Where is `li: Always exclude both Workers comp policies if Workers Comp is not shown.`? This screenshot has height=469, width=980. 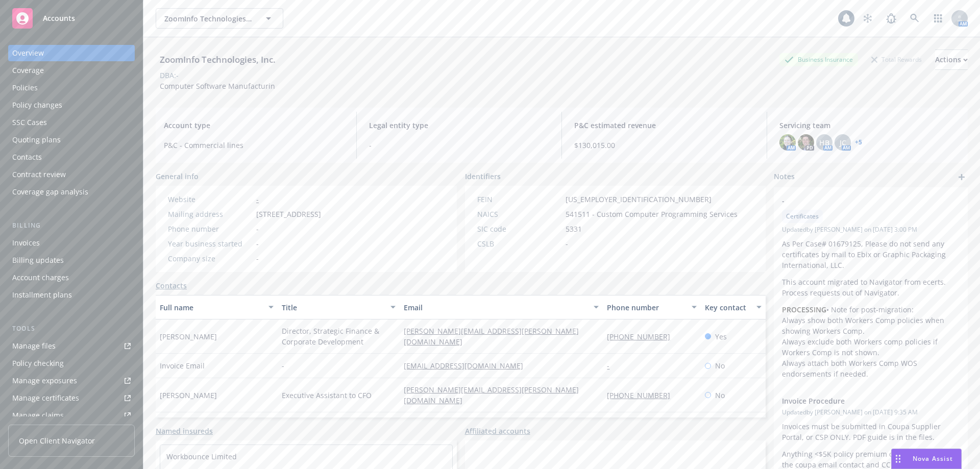 li: Always exclude both Workers comp policies if Workers Comp is not shown. is located at coordinates (871, 347).